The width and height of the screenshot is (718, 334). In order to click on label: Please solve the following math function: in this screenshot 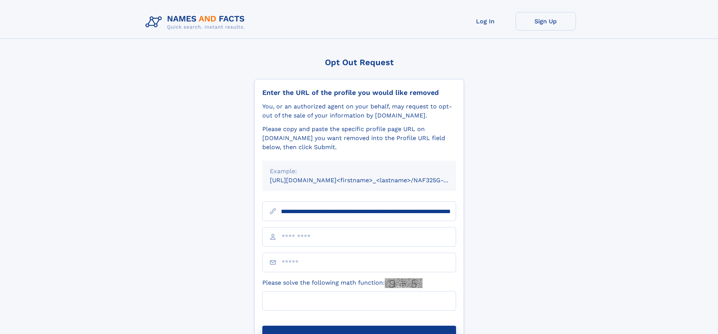, I will do `click(342, 283)`.